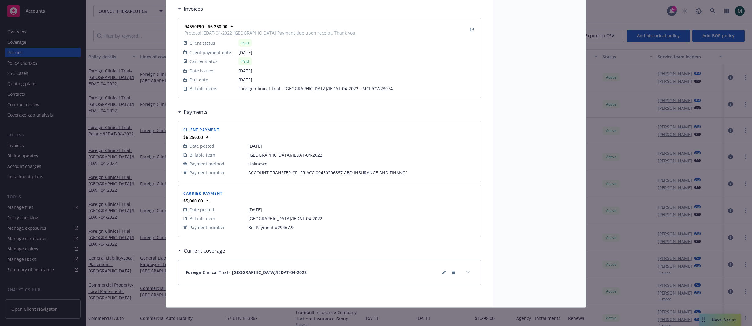 This screenshot has width=752, height=326. I want to click on span: Client payment date, so click(210, 52).